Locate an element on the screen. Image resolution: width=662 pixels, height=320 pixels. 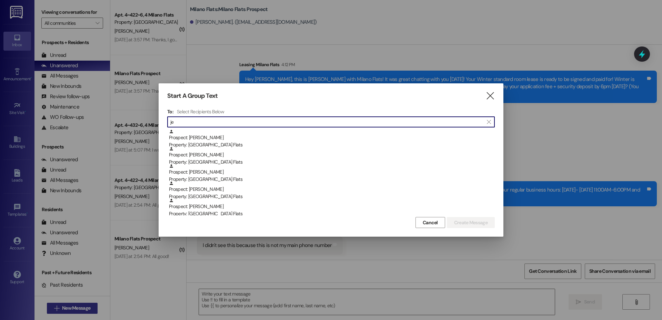
h3: To: is located at coordinates (170, 112).